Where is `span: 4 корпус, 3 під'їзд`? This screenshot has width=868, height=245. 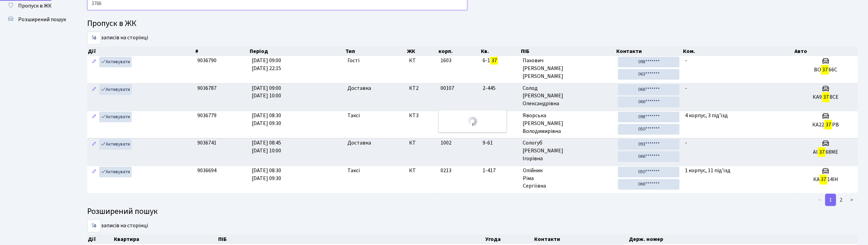
span: 4 корпус, 3 під'їзд is located at coordinates (706, 115).